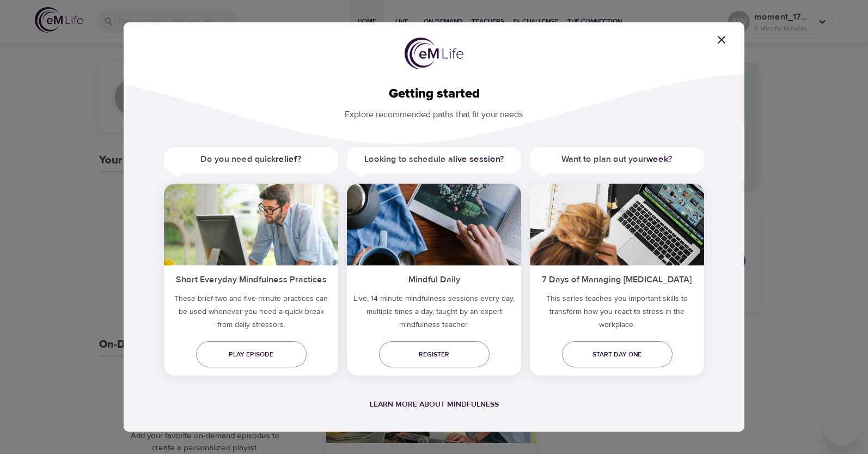  Describe the element at coordinates (434, 94) in the screenshot. I see `h2: Getting started` at that location.